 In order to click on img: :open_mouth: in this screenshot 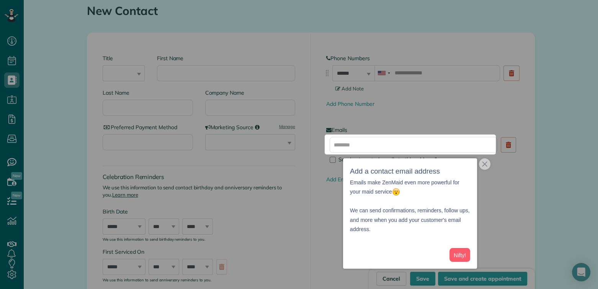, I will do `click(396, 191)`.